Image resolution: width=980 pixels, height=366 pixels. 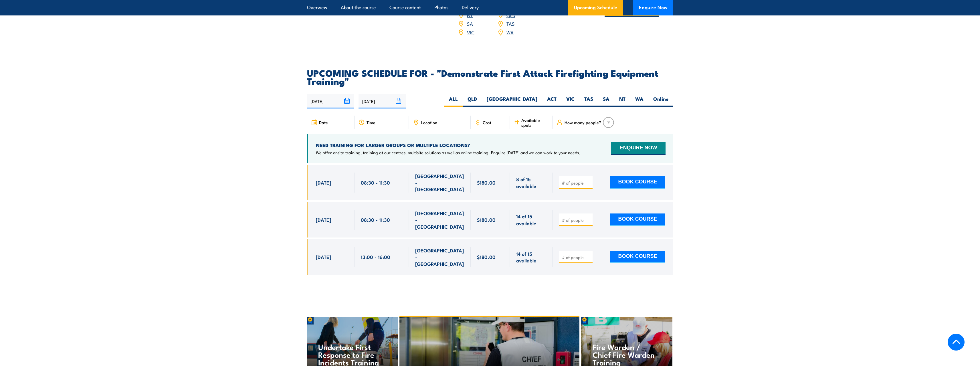 What do you see at coordinates (429, 122) in the screenshot?
I see `span: Location` at bounding box center [429, 122].